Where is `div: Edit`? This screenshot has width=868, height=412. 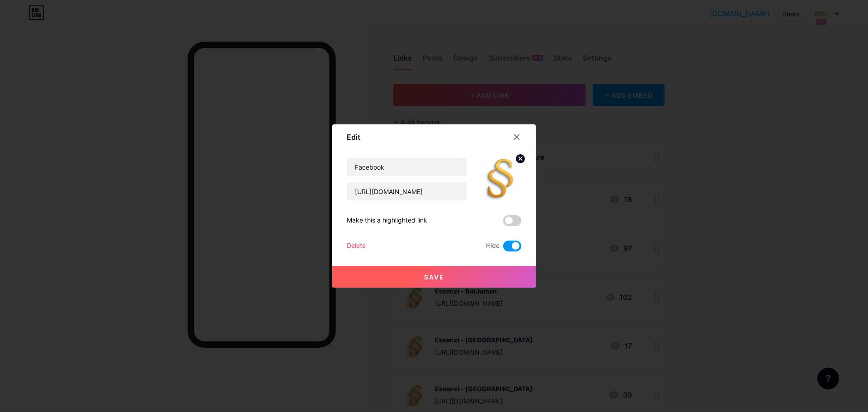 div: Edit is located at coordinates (354, 137).